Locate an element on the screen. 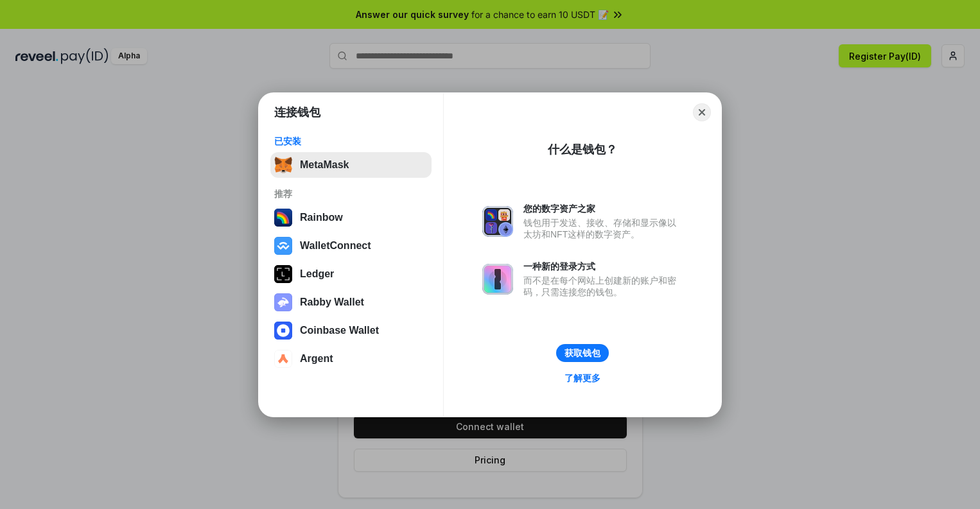 The height and width of the screenshot is (509, 980). div: 已安装 is located at coordinates (350, 141).